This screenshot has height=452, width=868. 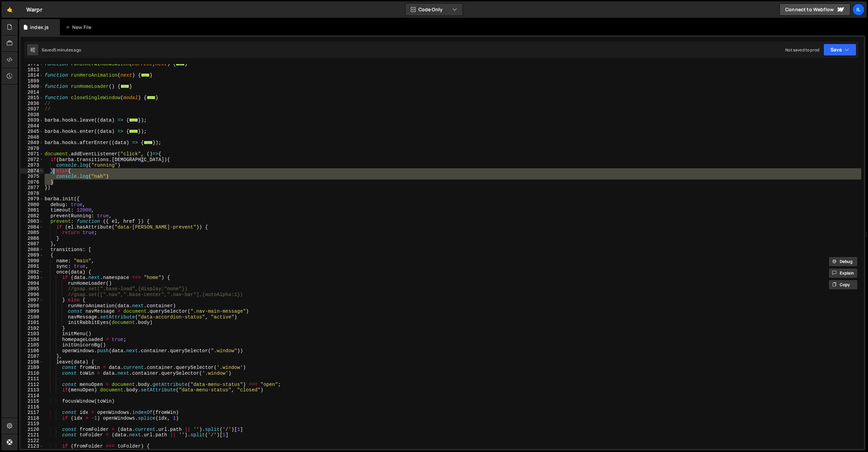 What do you see at coordinates (32, 373) in the screenshot?
I see `div: 2110` at bounding box center [32, 373].